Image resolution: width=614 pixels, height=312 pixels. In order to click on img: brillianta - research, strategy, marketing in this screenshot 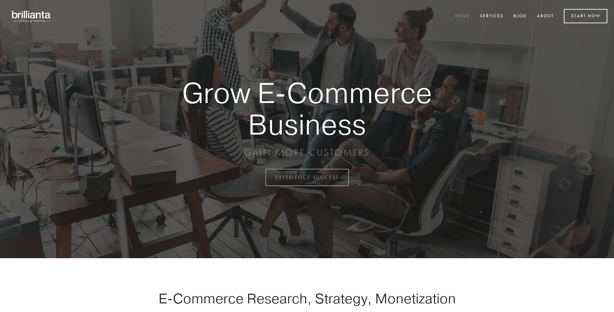, I will do `click(32, 16)`.